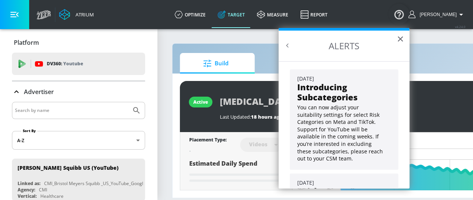 The width and height of the screenshot is (473, 200). Describe the element at coordinates (223, 164) in the screenshot. I see `span: Estimated Daily Spend` at that location.